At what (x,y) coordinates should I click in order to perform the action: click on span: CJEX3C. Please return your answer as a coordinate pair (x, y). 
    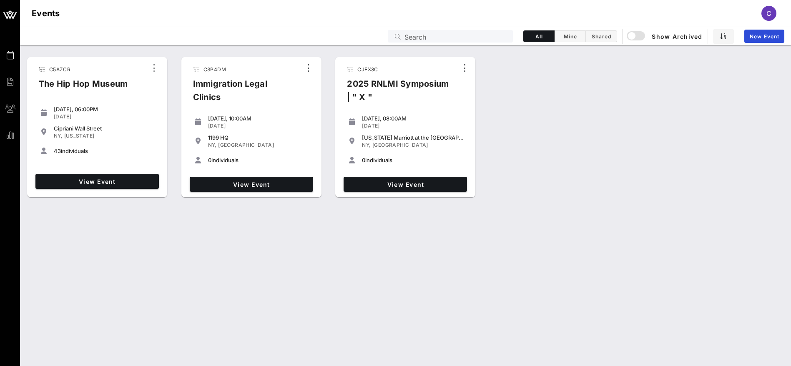
    Looking at the image, I should click on (367, 69).